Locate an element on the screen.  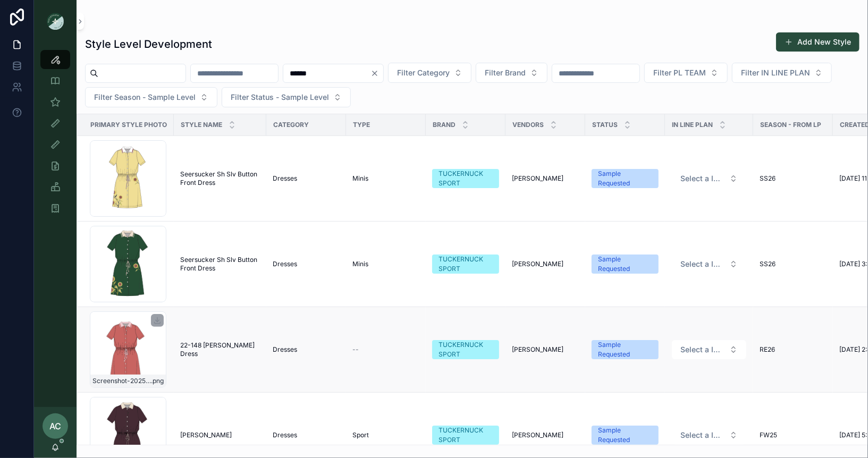
span: Primary Style Photo is located at coordinates (129, 125).